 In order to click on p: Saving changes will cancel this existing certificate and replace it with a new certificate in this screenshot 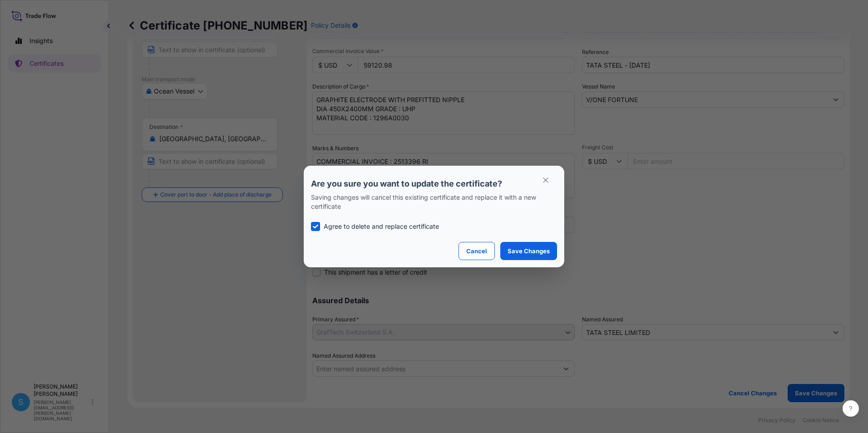, I will do `click(434, 202)`.